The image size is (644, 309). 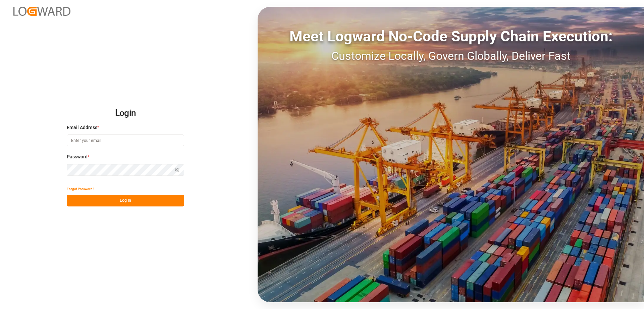 What do you see at coordinates (451, 56) in the screenshot?
I see `div: Customize Locally, Govern Globally, Deliver Fast` at bounding box center [451, 56].